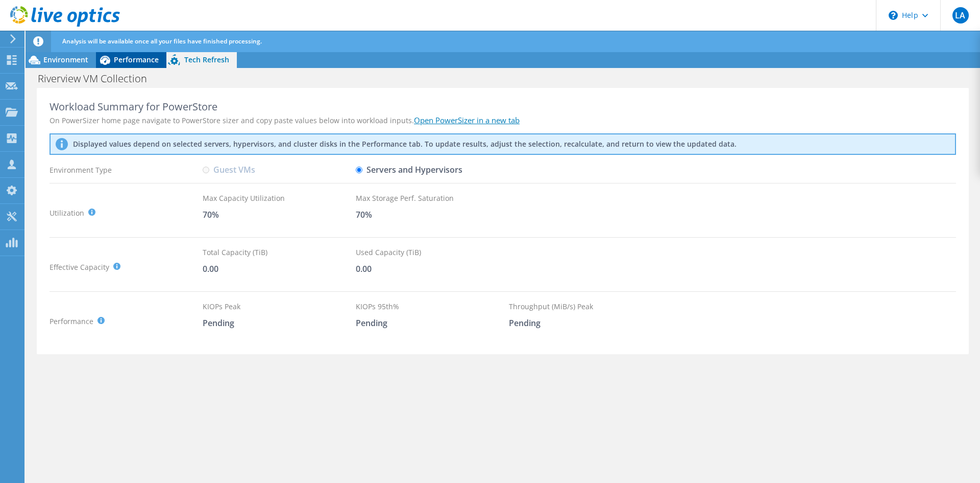  What do you see at coordinates (279, 198) in the screenshot?
I see `div: Max Capacity Utilization` at bounding box center [279, 198].